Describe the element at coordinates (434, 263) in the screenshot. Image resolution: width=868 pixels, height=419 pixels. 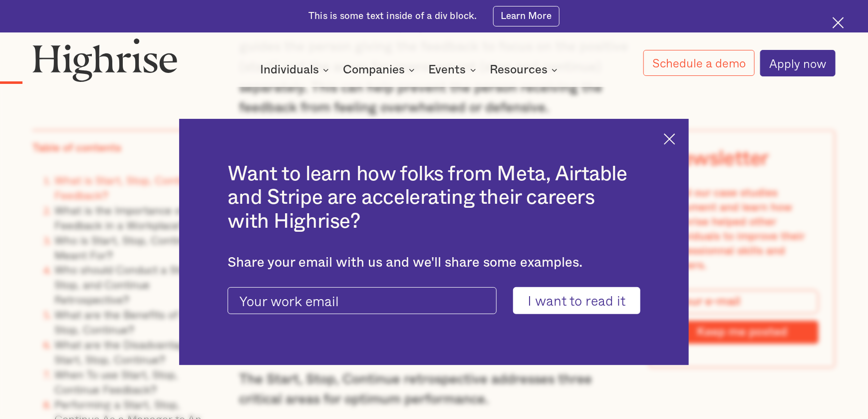
I see `div: Share your email with us and we'll share some examples.` at that location.